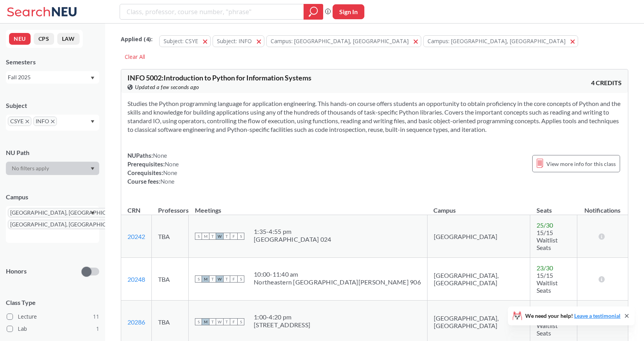 Image resolution: width=644 pixels, height=341 pixels. What do you see at coordinates (375, 117) in the screenshot?
I see `section: Studies the Python programming language for application engineering. This hands-on course offers ...` at bounding box center [375, 117].